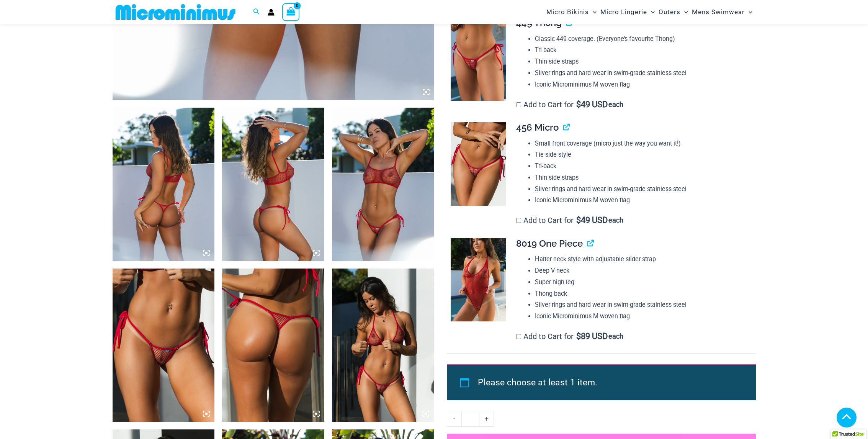  What do you see at coordinates (642, 271) in the screenshot?
I see `li: Deep V-neck` at bounding box center [642, 271].